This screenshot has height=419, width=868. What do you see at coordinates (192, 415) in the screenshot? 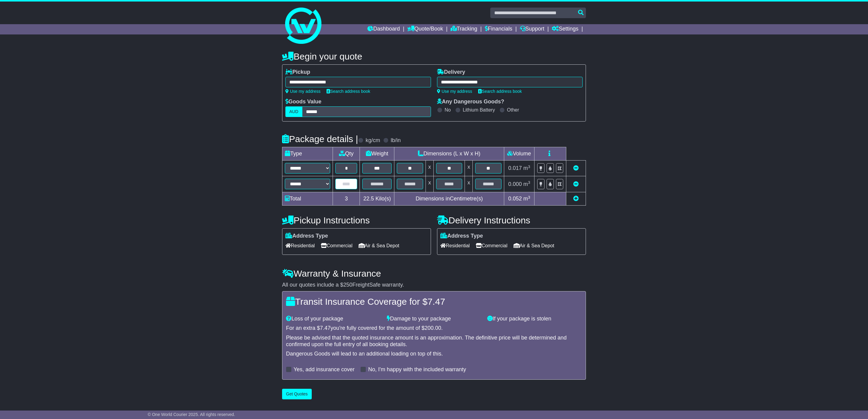
I see `span: © One World Courier 2025. All rights reserved.` at bounding box center [192, 415].